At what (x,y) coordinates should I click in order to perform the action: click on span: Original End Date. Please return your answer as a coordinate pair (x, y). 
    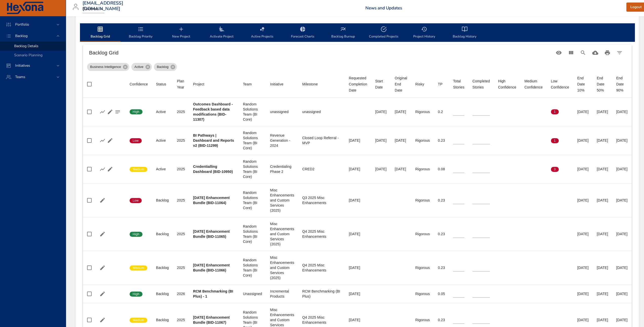
    Looking at the image, I should click on (401, 84).